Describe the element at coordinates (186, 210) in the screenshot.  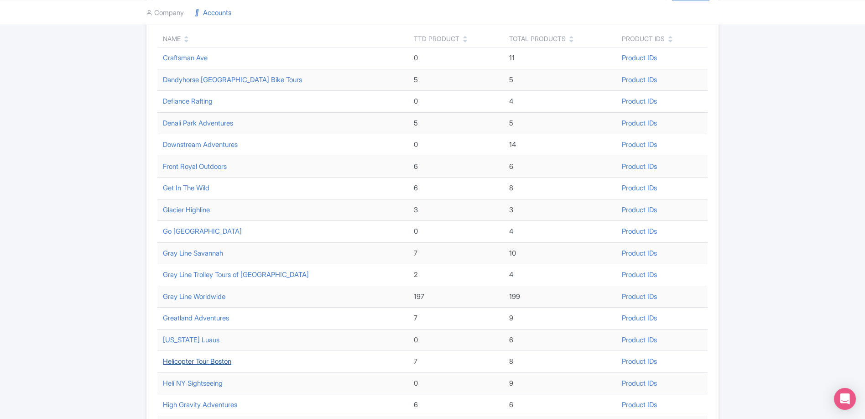
I see `a: Glacier Highline` at that location.